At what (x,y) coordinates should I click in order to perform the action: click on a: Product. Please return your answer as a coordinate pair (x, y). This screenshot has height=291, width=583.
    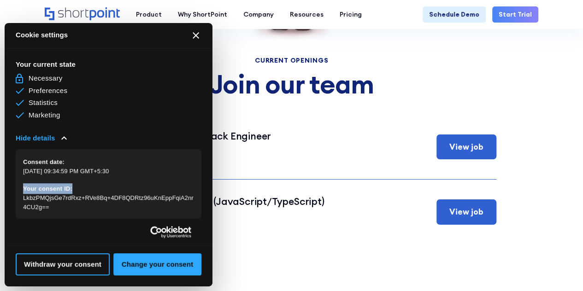
    Looking at the image, I should click on (148, 14).